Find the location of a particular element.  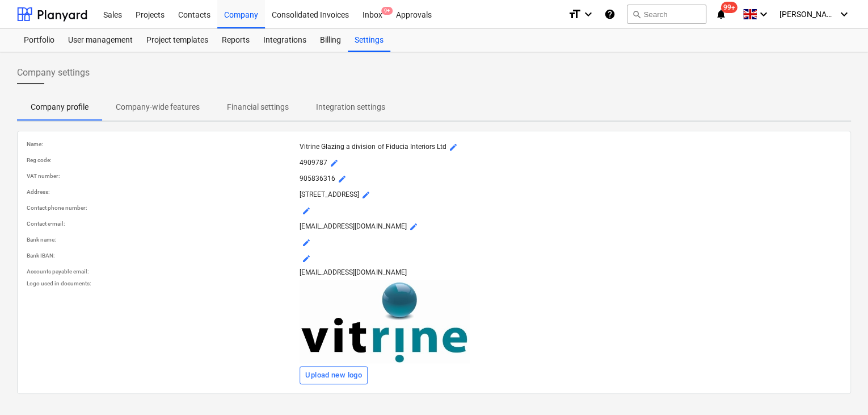

a: Integrations is located at coordinates (285, 40).